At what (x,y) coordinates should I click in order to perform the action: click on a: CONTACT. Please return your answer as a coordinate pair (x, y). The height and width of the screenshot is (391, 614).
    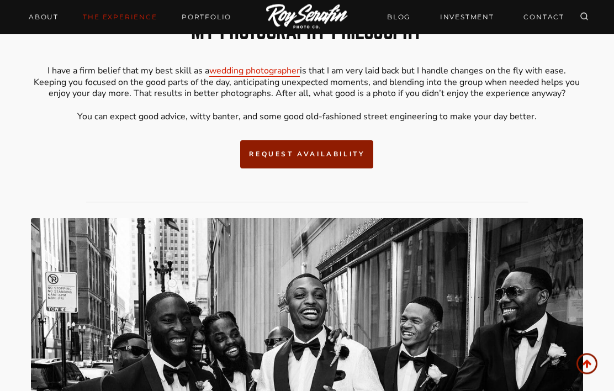
    Looking at the image, I should click on (544, 17).